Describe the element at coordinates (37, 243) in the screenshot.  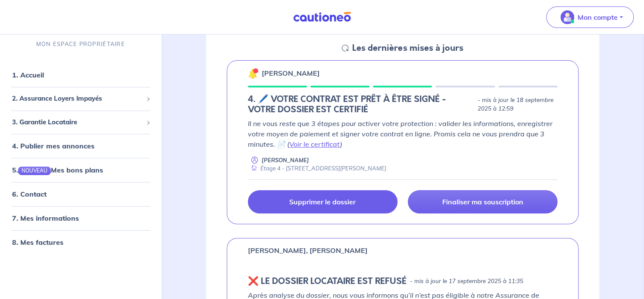
I see `a: 8. Mes factures` at that location.